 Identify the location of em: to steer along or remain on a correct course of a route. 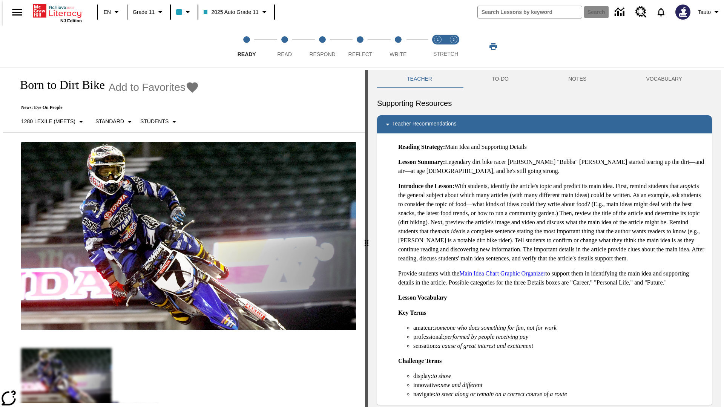
(501, 394).